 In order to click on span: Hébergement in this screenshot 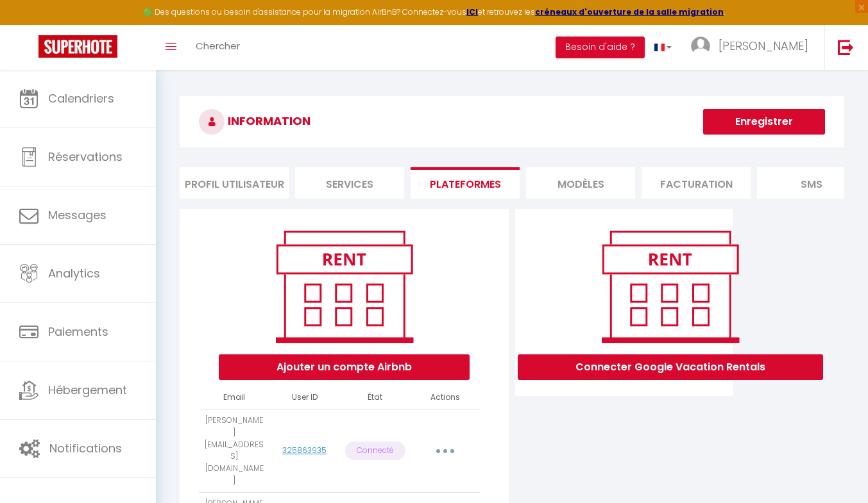, I will do `click(87, 390)`.